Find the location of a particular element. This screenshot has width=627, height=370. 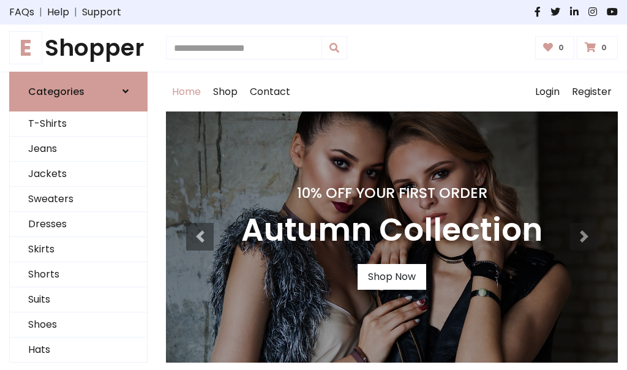

a: Sweaters is located at coordinates (78, 199).